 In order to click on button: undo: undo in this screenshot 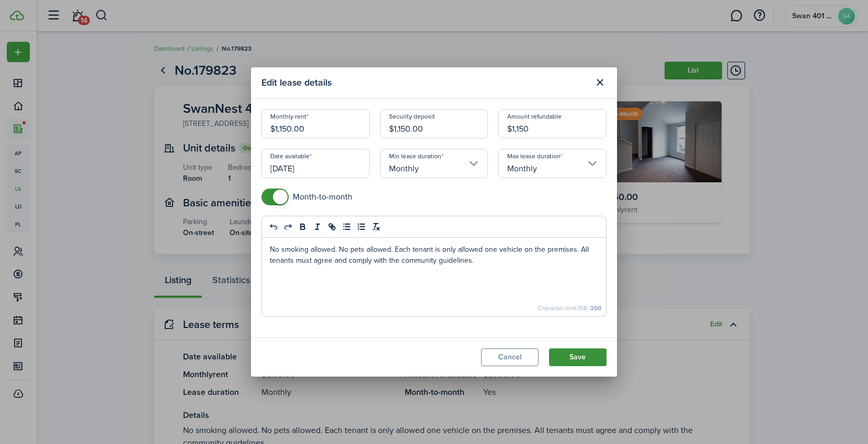, I will do `click(274, 227)`.